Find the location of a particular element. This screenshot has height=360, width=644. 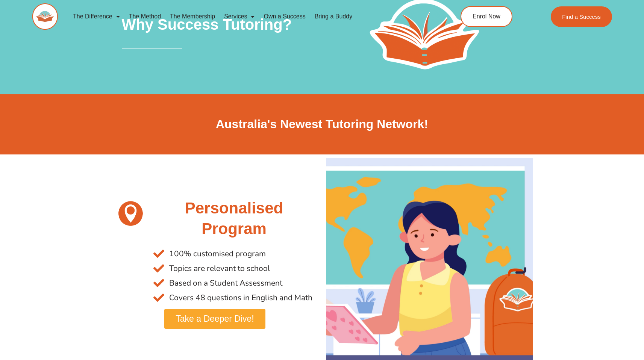

a: The Membership is located at coordinates (193, 17).